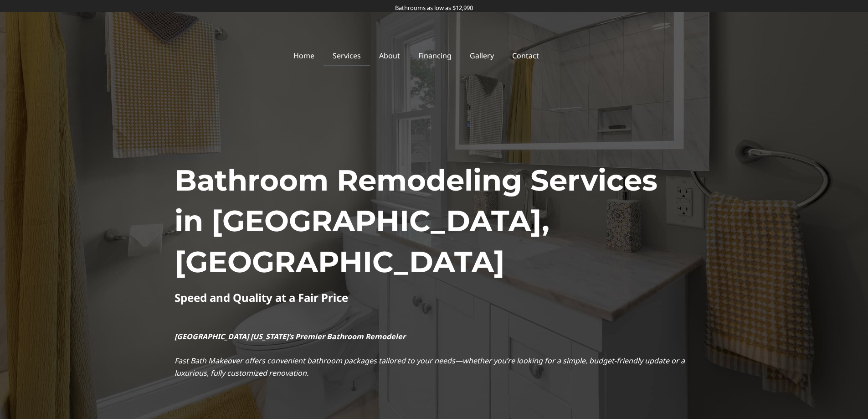  What do you see at coordinates (390, 56) in the screenshot?
I see `a: About` at bounding box center [390, 56].